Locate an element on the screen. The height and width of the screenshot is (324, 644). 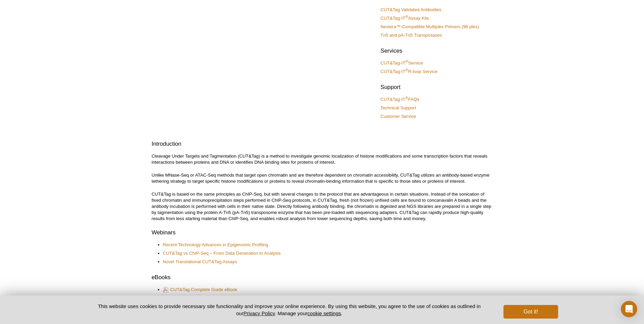
h2: Webinars is located at coordinates (322, 232).